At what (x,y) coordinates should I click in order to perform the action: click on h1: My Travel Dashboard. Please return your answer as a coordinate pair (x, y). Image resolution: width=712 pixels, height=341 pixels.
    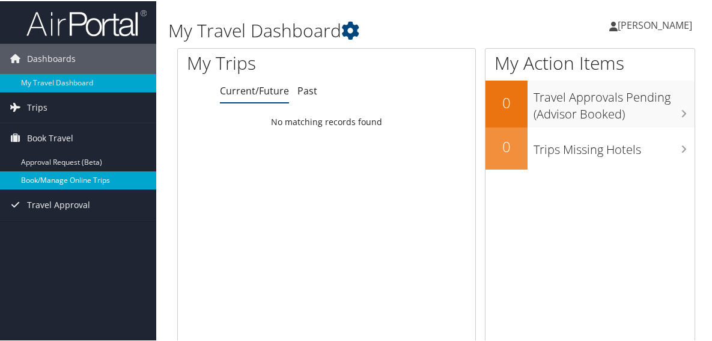
    Looking at the image, I should click on (347, 29).